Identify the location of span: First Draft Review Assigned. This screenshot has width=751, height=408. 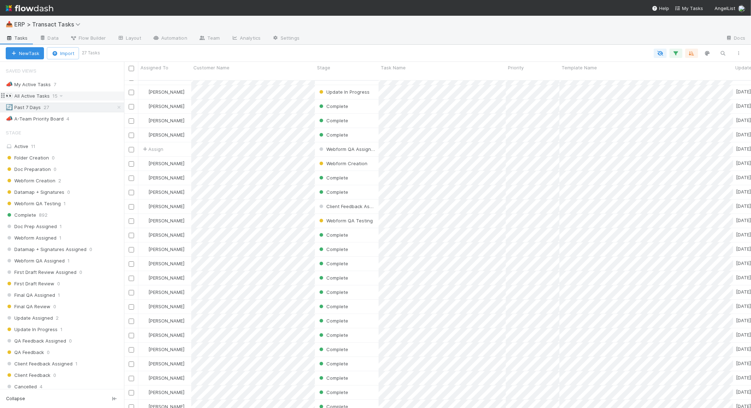
(41, 272).